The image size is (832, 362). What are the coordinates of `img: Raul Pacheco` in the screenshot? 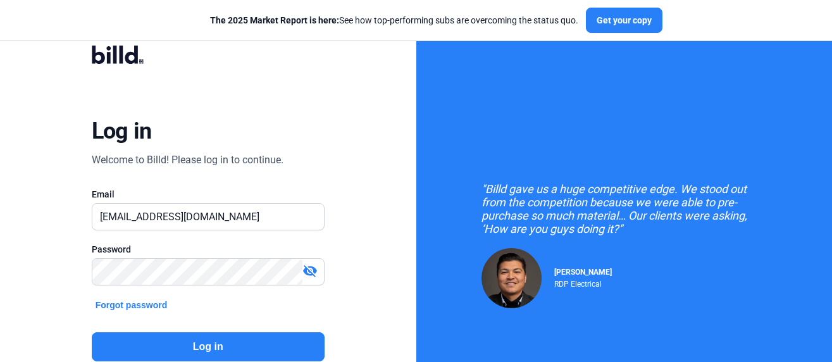 It's located at (511, 278).